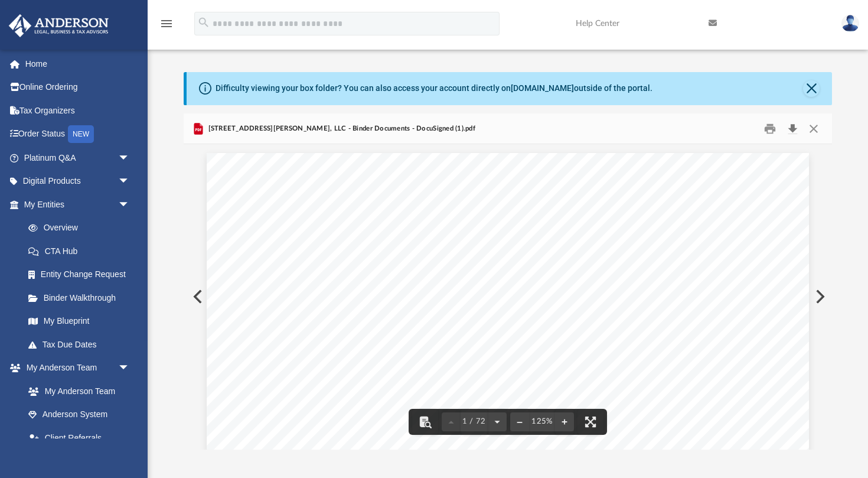 The height and width of the screenshot is (478, 868). What do you see at coordinates (497, 422) in the screenshot?
I see `button: Next page` at bounding box center [497, 422].